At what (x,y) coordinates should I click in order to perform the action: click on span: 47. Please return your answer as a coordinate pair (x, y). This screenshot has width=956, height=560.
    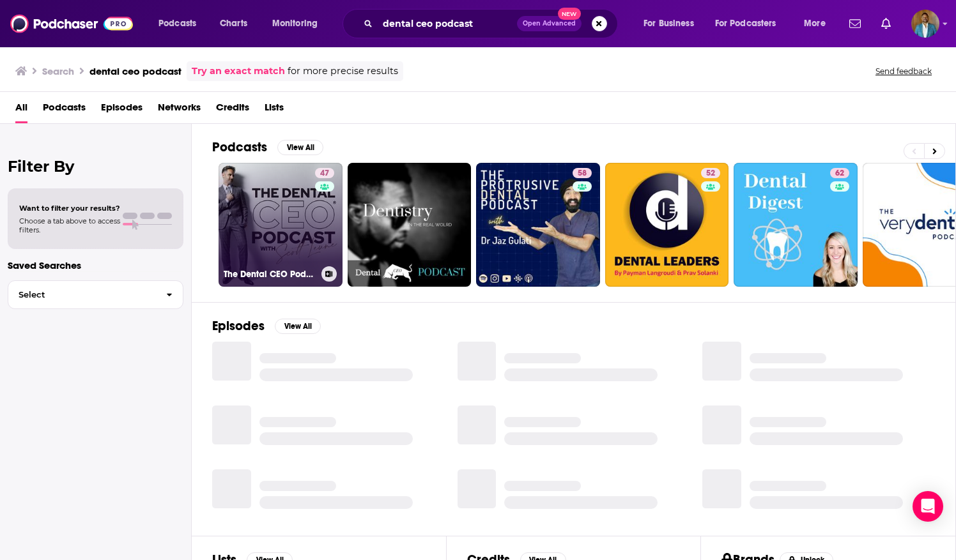
    Looking at the image, I should click on (324, 174).